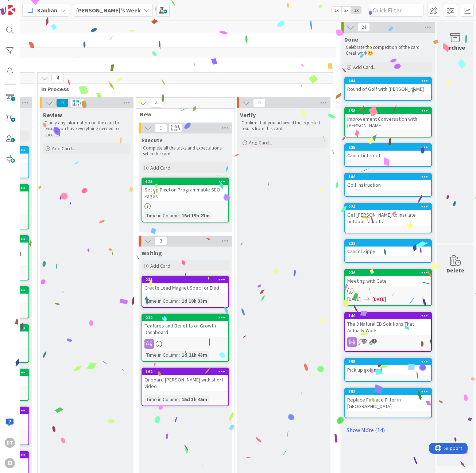  I want to click on img: Visit kanbanzone.com, so click(10, 10).